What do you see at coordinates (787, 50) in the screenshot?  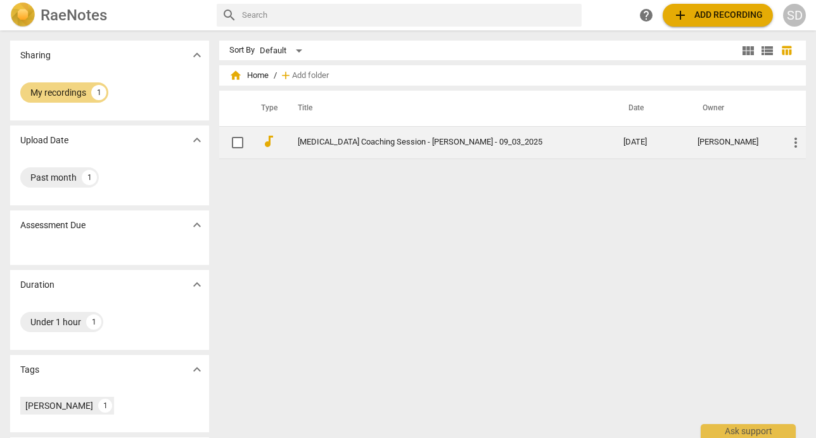 I see `span: table_chart` at bounding box center [787, 50].